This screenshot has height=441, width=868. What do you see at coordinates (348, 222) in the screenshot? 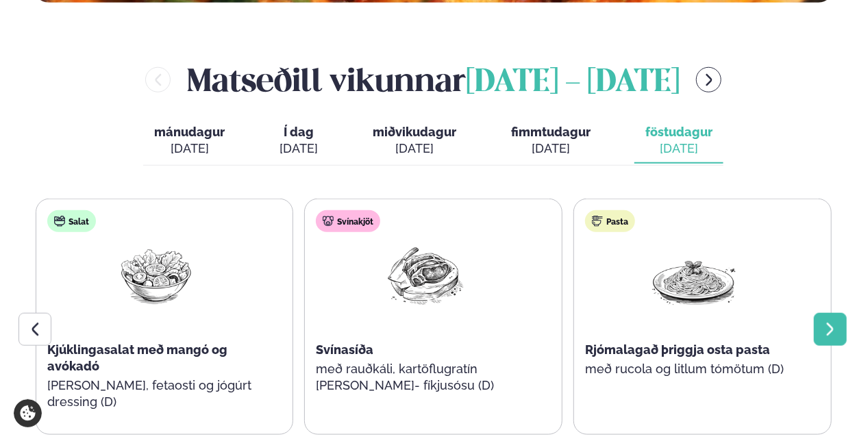
I see `div: Svínakjöt` at bounding box center [348, 222].